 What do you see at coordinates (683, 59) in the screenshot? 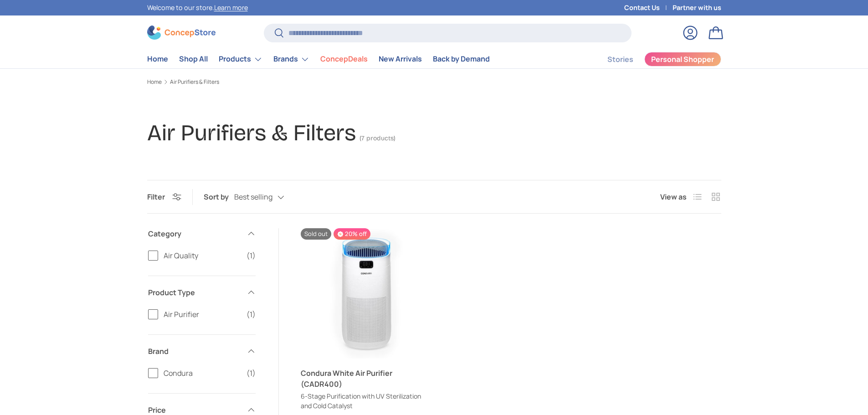
I see `a: Personal Shopper` at bounding box center [683, 59].